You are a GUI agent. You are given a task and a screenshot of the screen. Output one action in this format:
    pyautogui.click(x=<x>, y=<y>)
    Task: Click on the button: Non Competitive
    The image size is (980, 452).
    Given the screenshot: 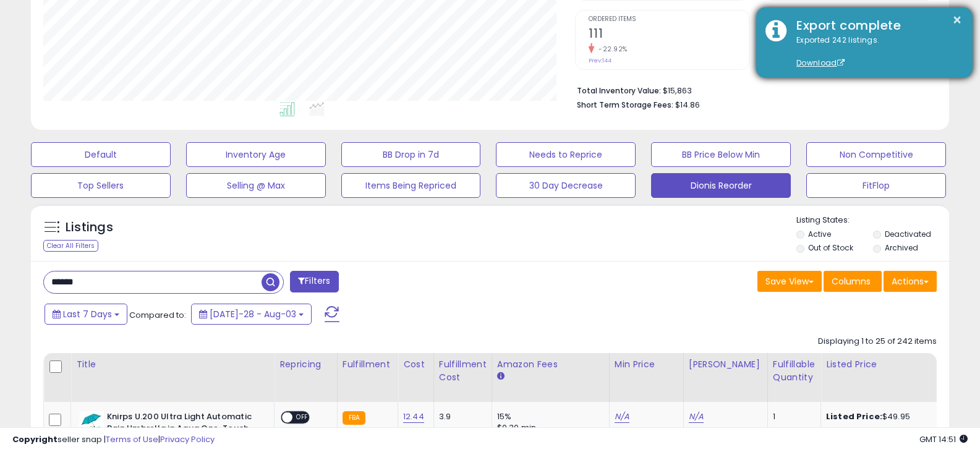 What is the action you would take?
    pyautogui.click(x=876, y=154)
    